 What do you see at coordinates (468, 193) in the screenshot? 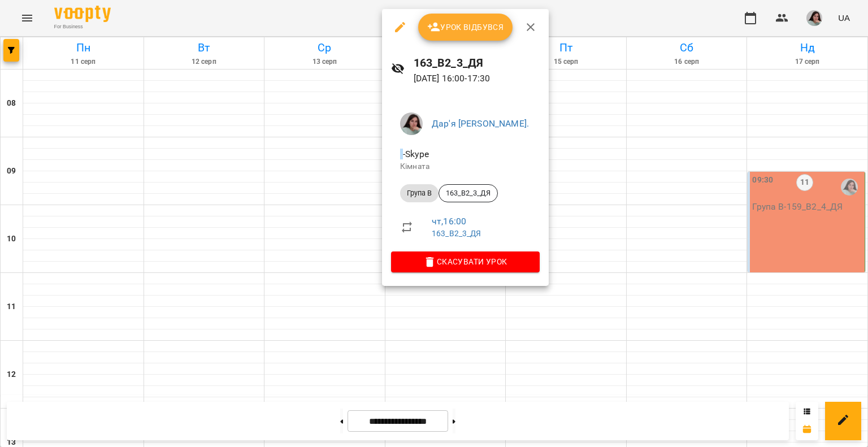
I see `span: 163_В2_3_ДЯ` at bounding box center [468, 193].